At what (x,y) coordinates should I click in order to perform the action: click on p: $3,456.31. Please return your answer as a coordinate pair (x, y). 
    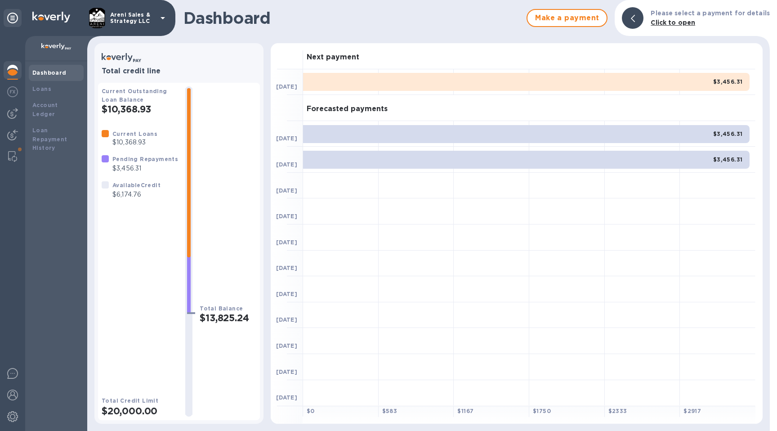
    Looking at the image, I should click on (145, 168).